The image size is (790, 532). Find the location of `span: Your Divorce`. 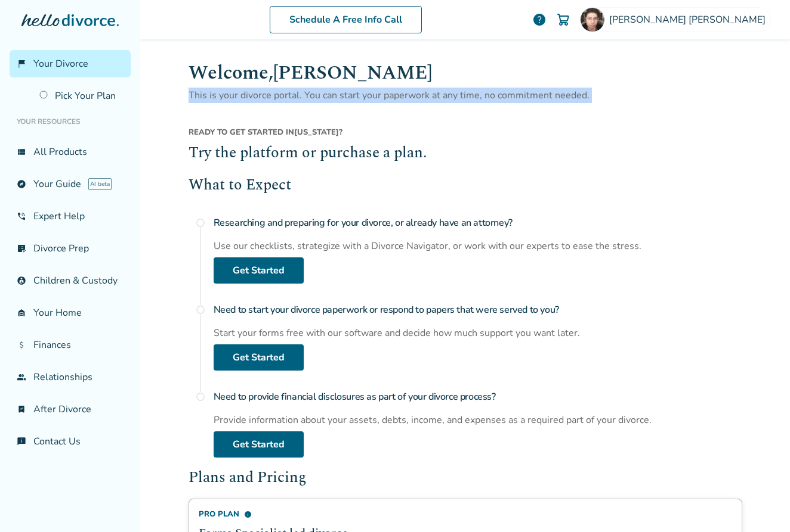

span: Your Divorce is located at coordinates (61, 64).